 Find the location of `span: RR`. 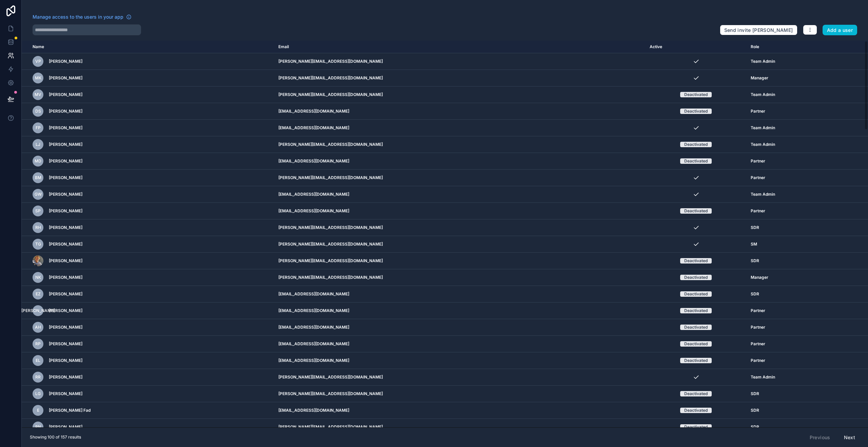

span: RR is located at coordinates (38, 377).